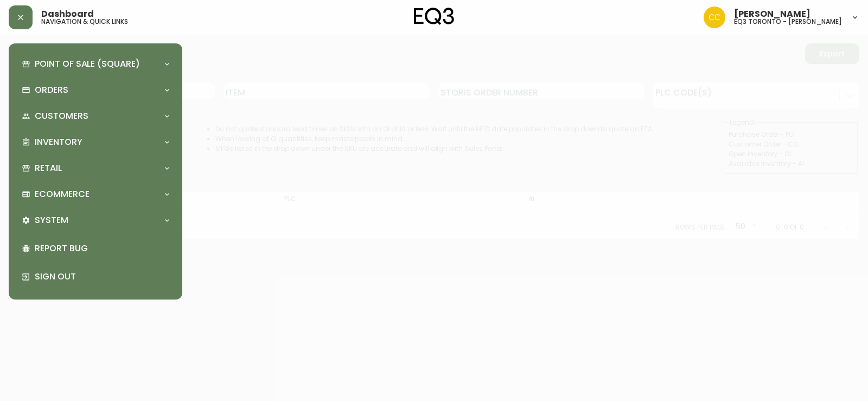 This screenshot has width=868, height=401. I want to click on div: Report Bug, so click(95, 249).